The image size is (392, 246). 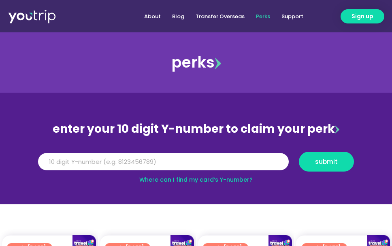 I want to click on a: Where can I find my card’s Y-number?, so click(x=196, y=180).